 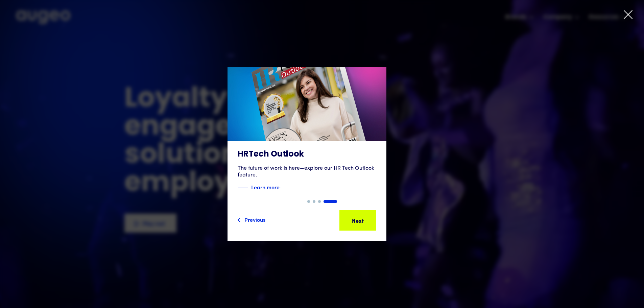 I want to click on a: HRTech OutlookThe future of work is here—explore our HR Tech Outlook feature.Blue decorative line..., so click(x=307, y=133).